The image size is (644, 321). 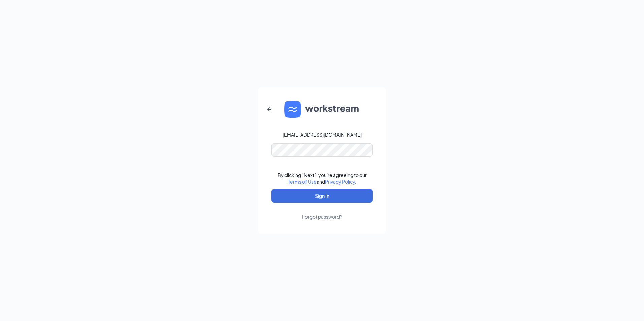 I want to click on div: Forgot password?, so click(x=322, y=217).